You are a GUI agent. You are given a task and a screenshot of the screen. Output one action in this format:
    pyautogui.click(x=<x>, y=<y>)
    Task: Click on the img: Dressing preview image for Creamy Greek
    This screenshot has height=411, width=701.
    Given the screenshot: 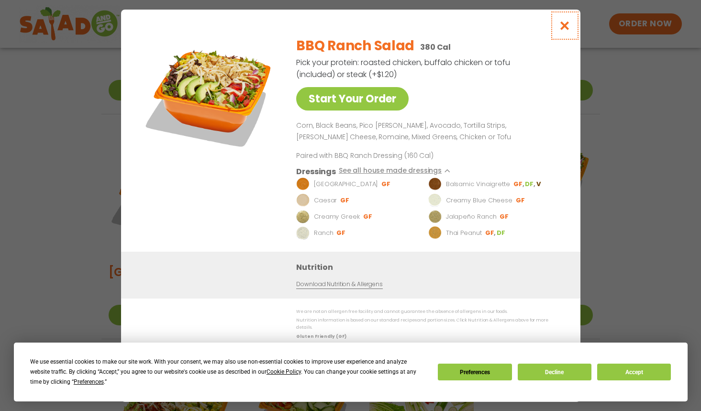 What is the action you would take?
    pyautogui.click(x=303, y=216)
    